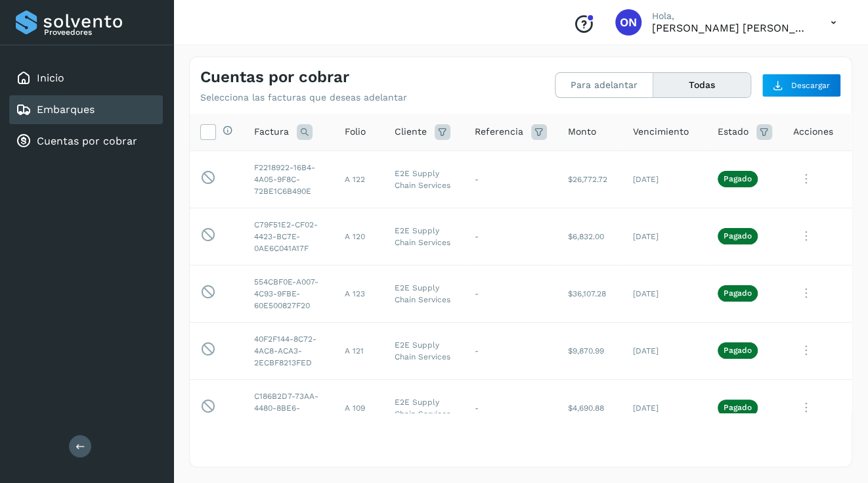 The image size is (868, 483). Describe the element at coordinates (86, 79) in the screenshot. I see `div: Inicio` at that location.